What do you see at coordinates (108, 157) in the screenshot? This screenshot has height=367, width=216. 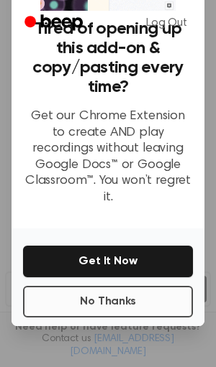 I see `p: Get our Chrome Extension to create AND play recordings without leaving Google Docs™ or Google Cla...` at bounding box center [108, 157].